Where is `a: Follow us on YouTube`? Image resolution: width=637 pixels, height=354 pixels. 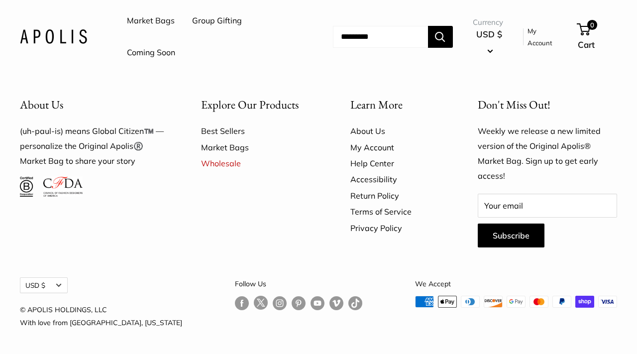 a: Follow us on YouTube is located at coordinates (318, 303).